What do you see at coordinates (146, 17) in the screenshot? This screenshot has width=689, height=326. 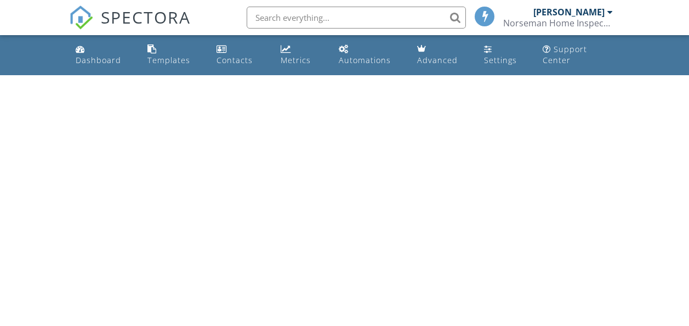 I see `span: SPECTORA` at bounding box center [146, 17].